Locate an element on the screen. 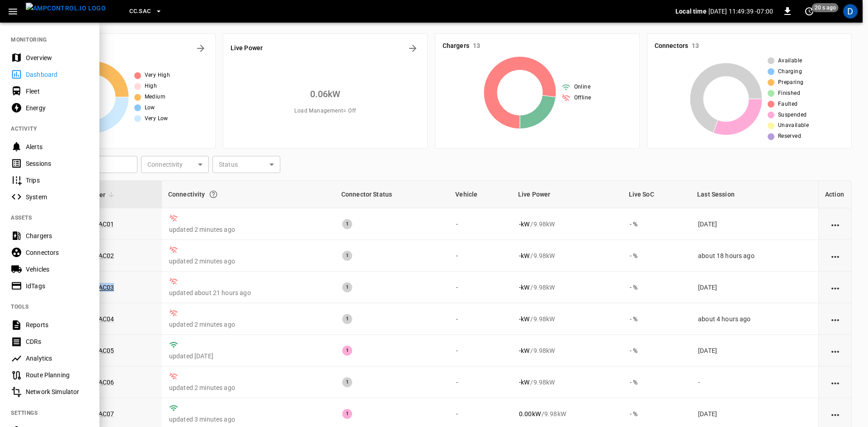 The width and height of the screenshot is (868, 427). span: CC.SAC is located at coordinates (140, 11).